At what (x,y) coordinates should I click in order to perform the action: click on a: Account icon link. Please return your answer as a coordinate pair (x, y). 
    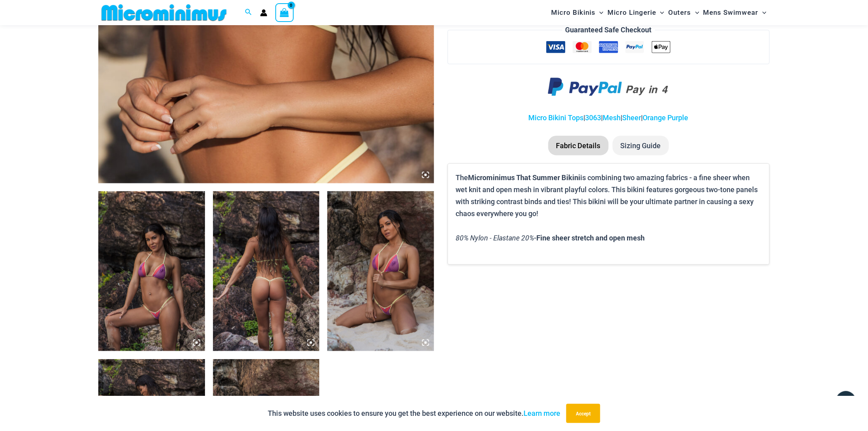
    Looking at the image, I should click on (264, 12).